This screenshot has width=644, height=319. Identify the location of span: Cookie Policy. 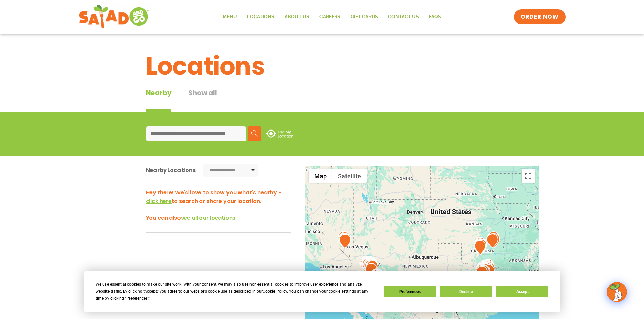
(275, 292).